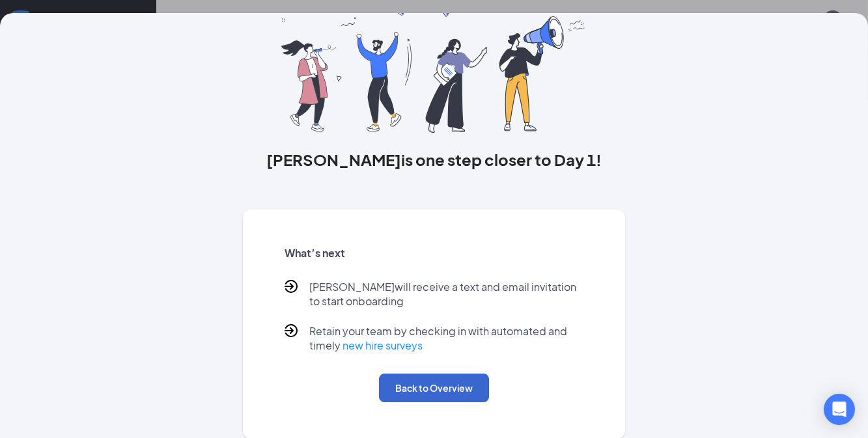 Image resolution: width=868 pixels, height=438 pixels. I want to click on h5: What’s next, so click(434, 253).